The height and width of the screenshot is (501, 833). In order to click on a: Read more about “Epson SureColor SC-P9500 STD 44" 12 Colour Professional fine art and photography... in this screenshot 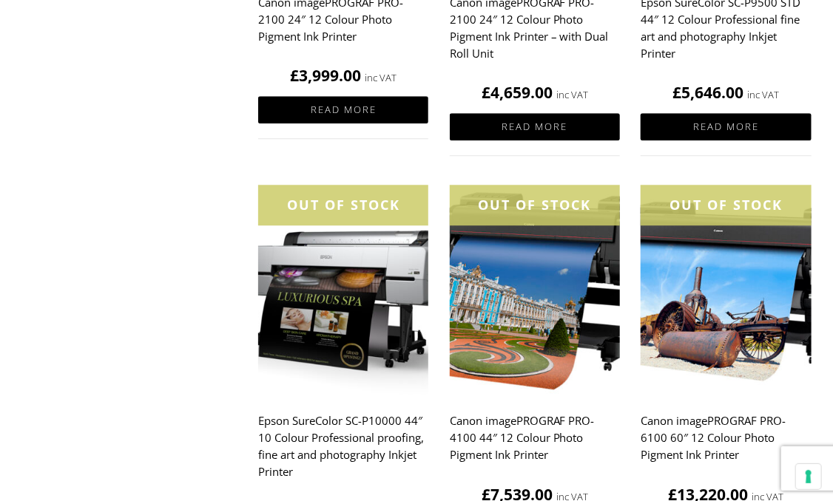, I will do `click(726, 126)`.